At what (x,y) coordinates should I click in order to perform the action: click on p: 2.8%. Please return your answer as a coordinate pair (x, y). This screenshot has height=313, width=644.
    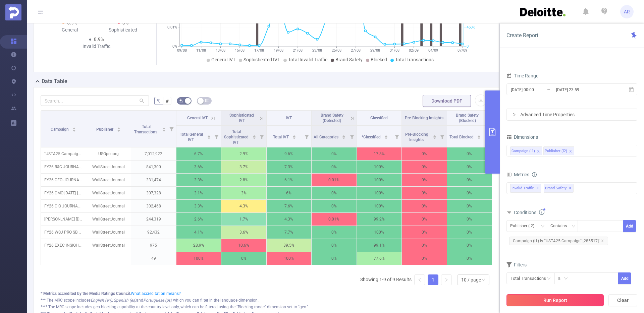
    Looking at the image, I should click on (244, 180).